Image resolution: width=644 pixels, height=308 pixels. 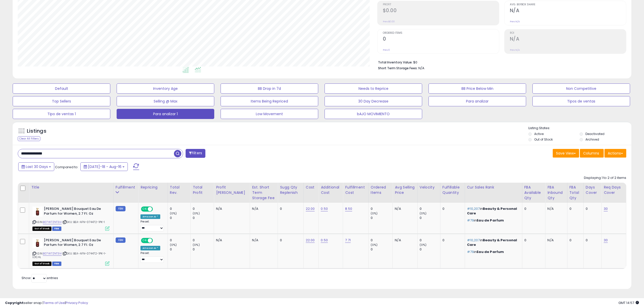 I want to click on div: Est. Short Term Storage Fee, so click(x=264, y=192).